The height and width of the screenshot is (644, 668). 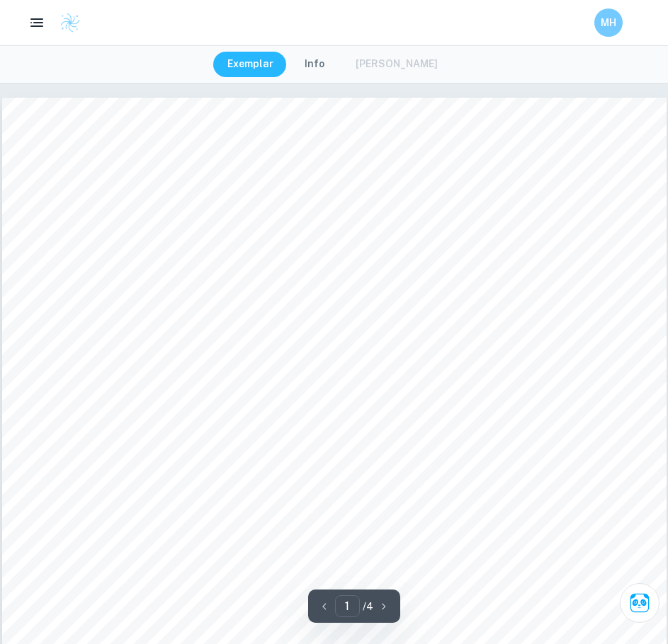 What do you see at coordinates (608, 23) in the screenshot?
I see `button: MH` at bounding box center [608, 23].